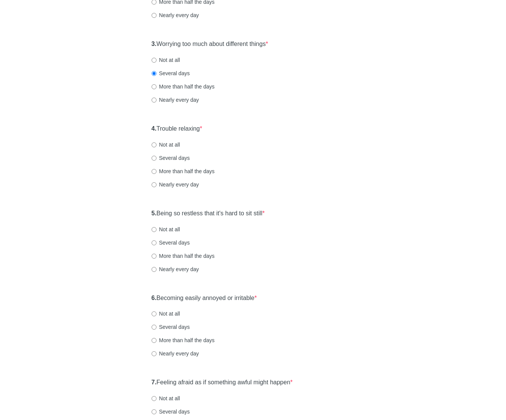  What do you see at coordinates (154, 382) in the screenshot?
I see `strong: 7.` at bounding box center [154, 382].